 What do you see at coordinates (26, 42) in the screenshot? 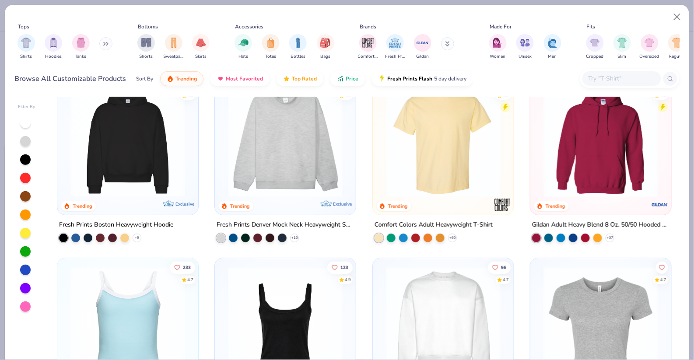
I see `img: Shirts Image` at bounding box center [26, 42].